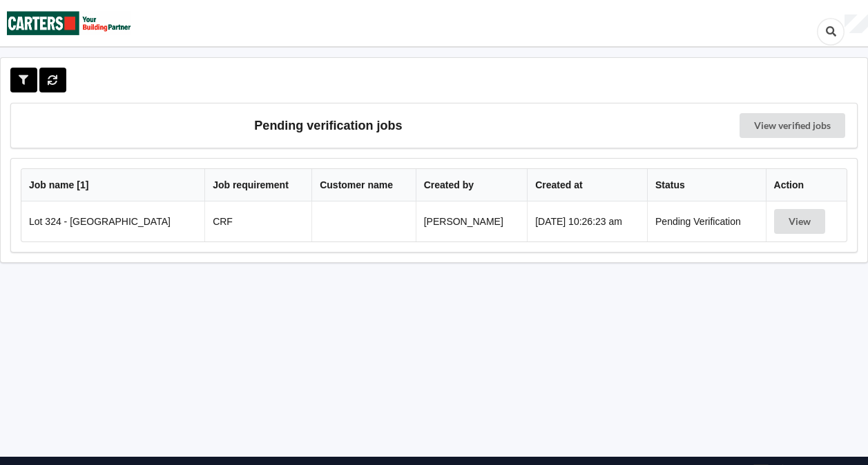  What do you see at coordinates (792, 125) in the screenshot?
I see `a: View verified jobs` at bounding box center [792, 125].